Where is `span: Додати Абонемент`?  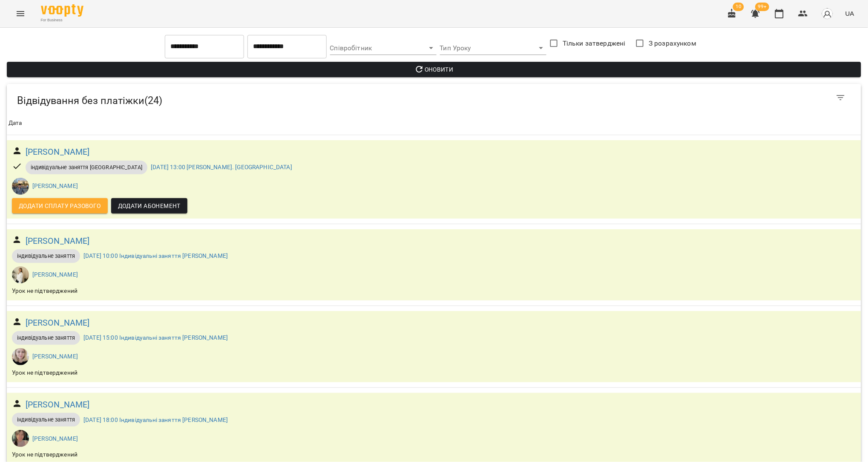
span: Додати Абонемент is located at coordinates (149, 206).